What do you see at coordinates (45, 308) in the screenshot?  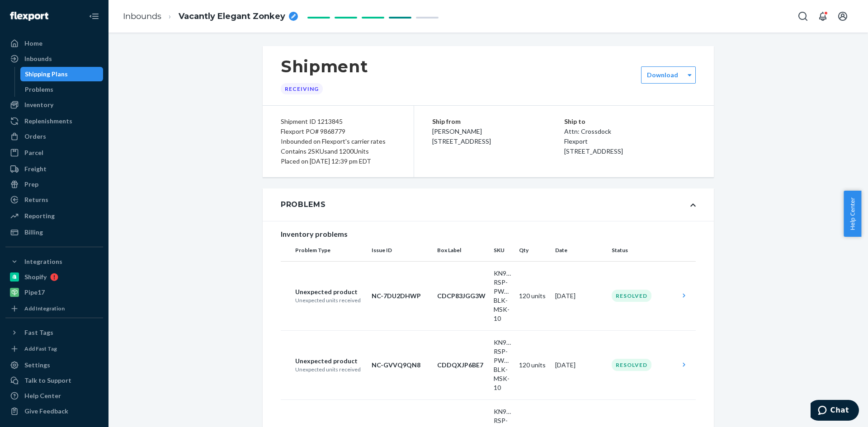 I see `div: Add Integration` at bounding box center [45, 308].